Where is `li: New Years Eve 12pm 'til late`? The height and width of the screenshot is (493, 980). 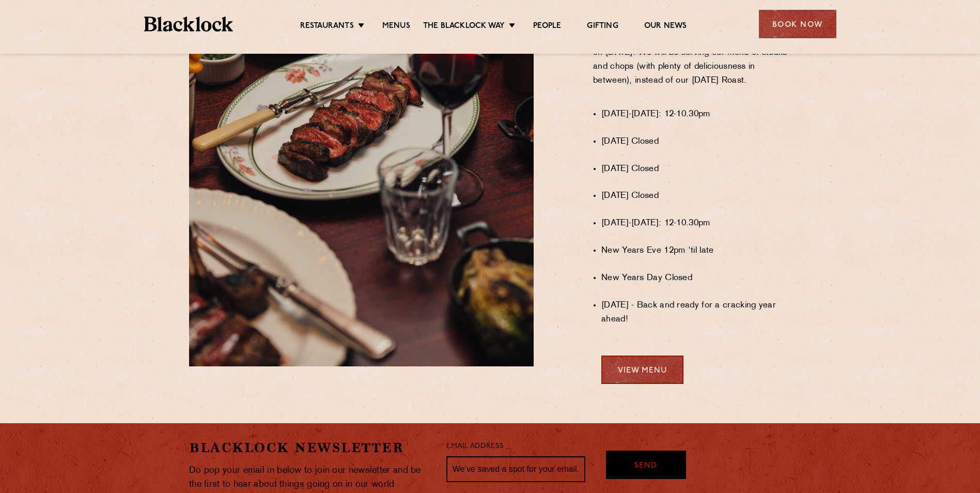 li: New Years Eve 12pm 'til late is located at coordinates (695, 251).